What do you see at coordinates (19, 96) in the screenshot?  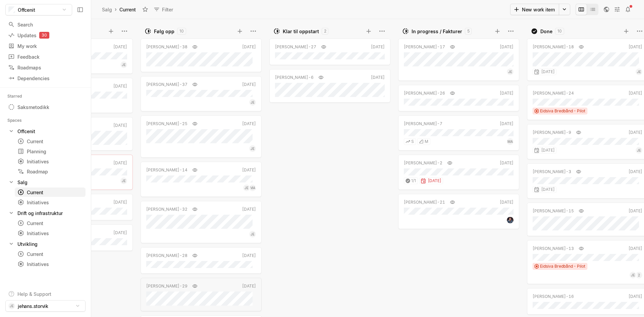 I see `div: Starred` at bounding box center [19, 96].